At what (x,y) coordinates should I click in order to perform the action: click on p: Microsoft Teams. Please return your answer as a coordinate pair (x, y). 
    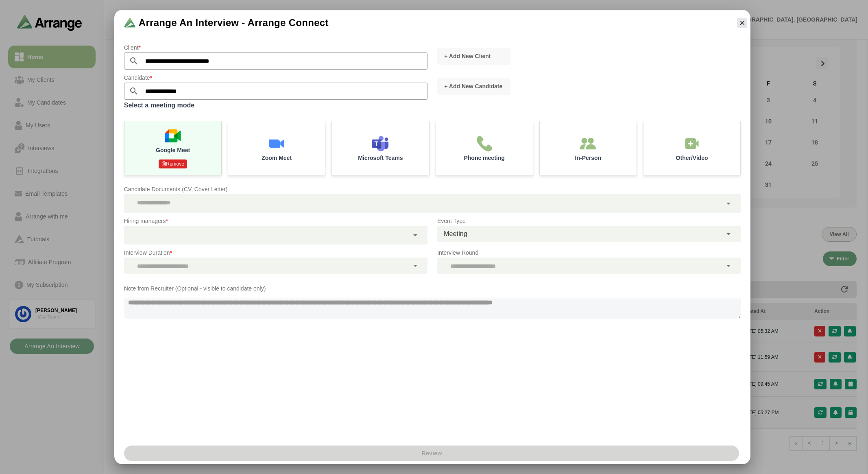
    Looking at the image, I should click on (380, 158).